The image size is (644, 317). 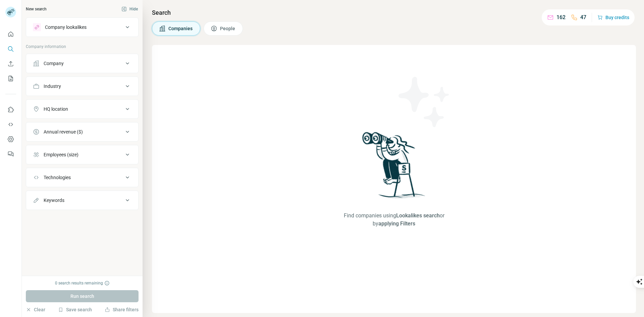 I want to click on p: Company information, so click(x=82, y=47).